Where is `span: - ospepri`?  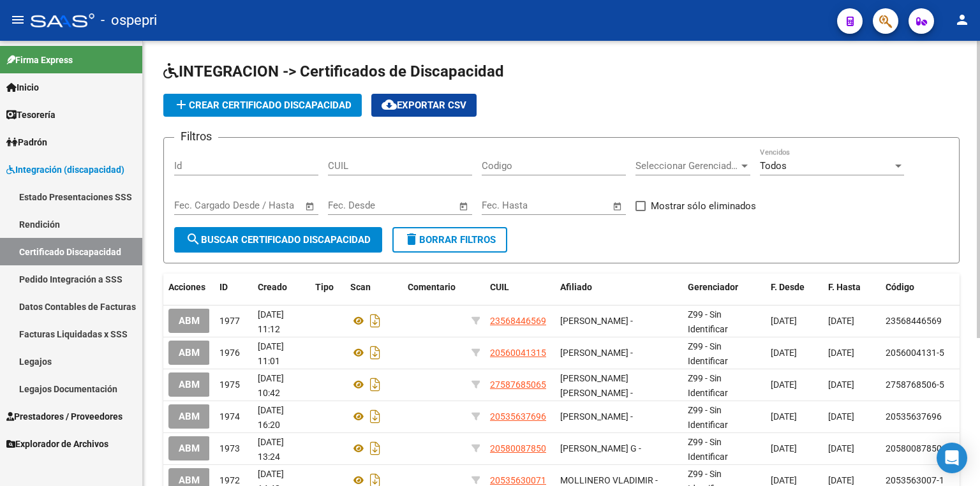
span: - ospepri is located at coordinates (129, 21).